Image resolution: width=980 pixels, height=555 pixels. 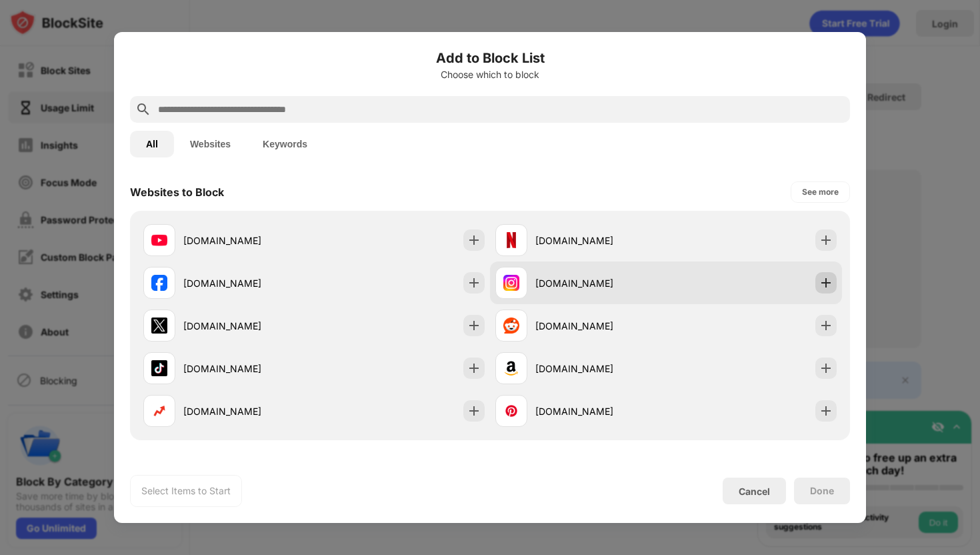 I want to click on div: See more, so click(x=820, y=192).